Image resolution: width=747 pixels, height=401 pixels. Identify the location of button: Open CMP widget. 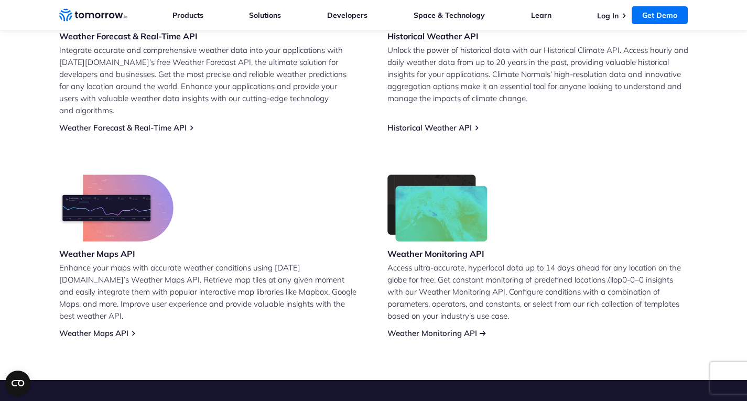
(18, 383).